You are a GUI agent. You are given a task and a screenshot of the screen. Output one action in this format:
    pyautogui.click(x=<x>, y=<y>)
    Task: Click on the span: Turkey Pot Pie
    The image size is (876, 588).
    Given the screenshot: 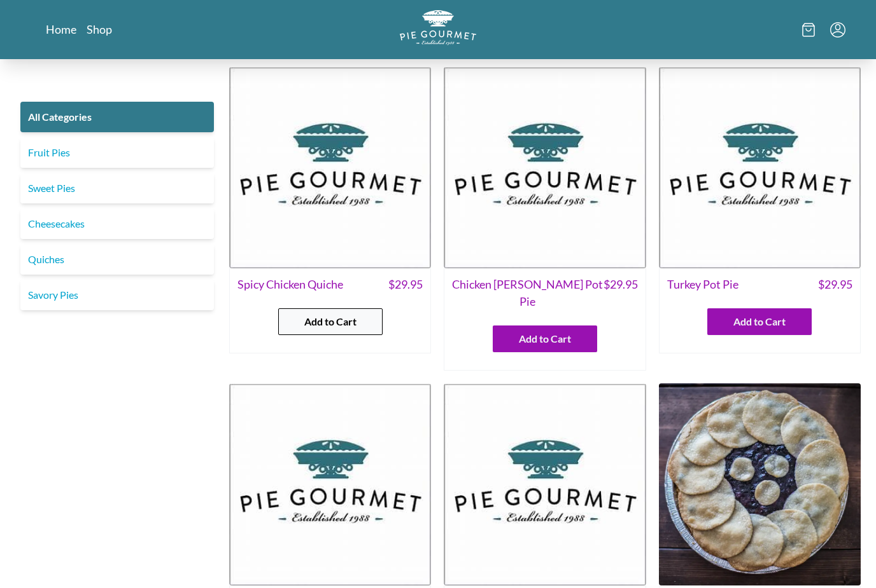 What is the action you would take?
    pyautogui.click(x=703, y=284)
    